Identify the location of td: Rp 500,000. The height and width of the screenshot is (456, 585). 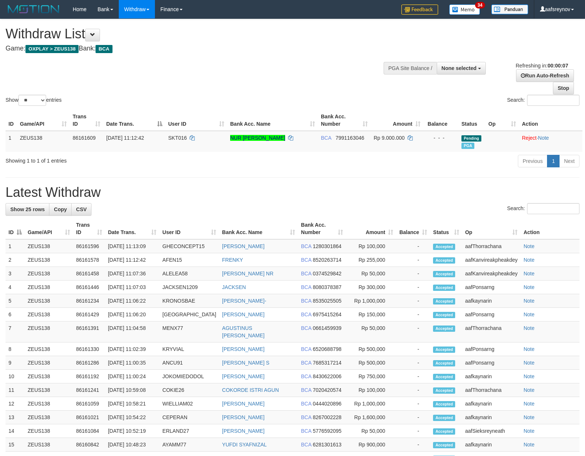
(371, 349).